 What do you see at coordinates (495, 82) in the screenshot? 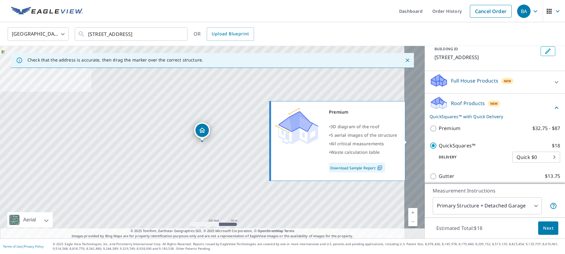
I see `div: Full House ProductsNew` at bounding box center [495, 82].